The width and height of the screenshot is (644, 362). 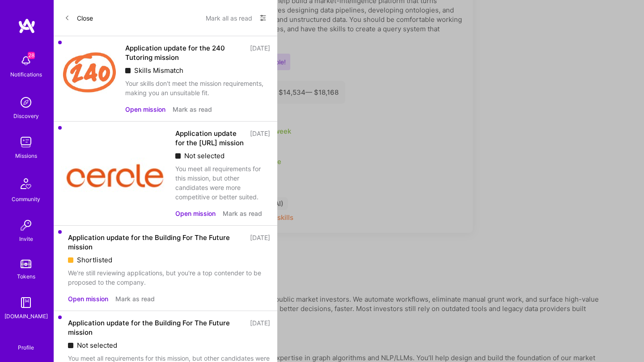 What do you see at coordinates (185, 53) in the screenshot?
I see `div: Application update for the 240 Tutoring mission` at bounding box center [185, 53].